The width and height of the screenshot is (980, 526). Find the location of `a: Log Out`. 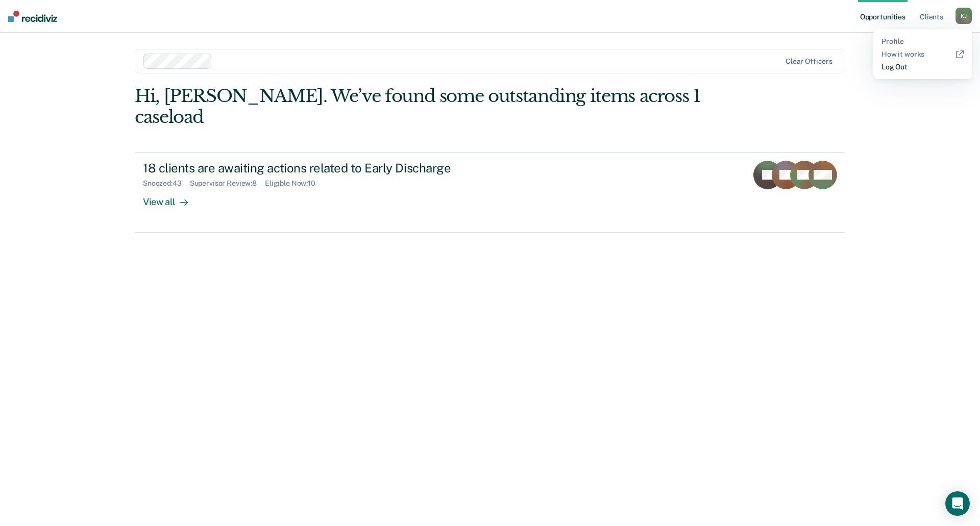

a: Log Out is located at coordinates (923, 67).